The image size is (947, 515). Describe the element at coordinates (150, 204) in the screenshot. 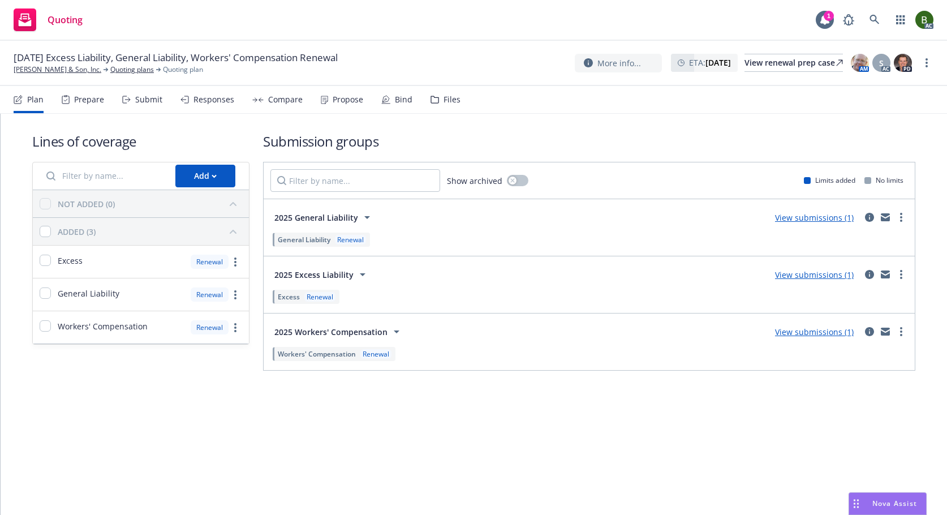

I see `button: NOT ADDED (0)` at that location.